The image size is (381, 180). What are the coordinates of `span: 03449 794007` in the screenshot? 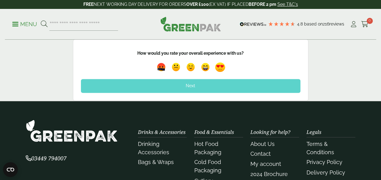 It's located at (46, 158).